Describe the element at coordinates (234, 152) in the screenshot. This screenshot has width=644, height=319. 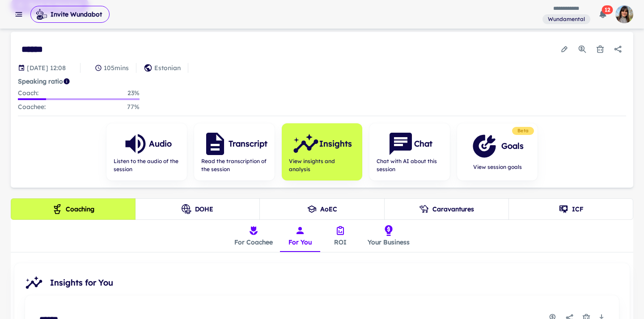
I see `button: TranscriptRead the transcription of the session` at that location.